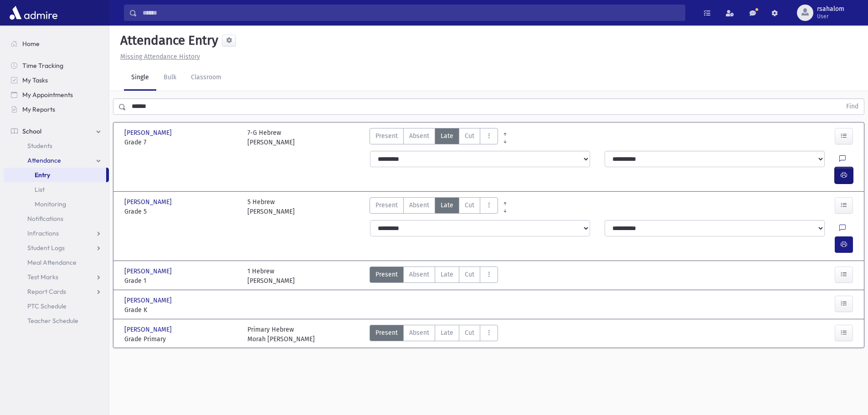 This screenshot has width=868, height=415. What do you see at coordinates (170, 78) in the screenshot?
I see `a: Bulk` at bounding box center [170, 78].